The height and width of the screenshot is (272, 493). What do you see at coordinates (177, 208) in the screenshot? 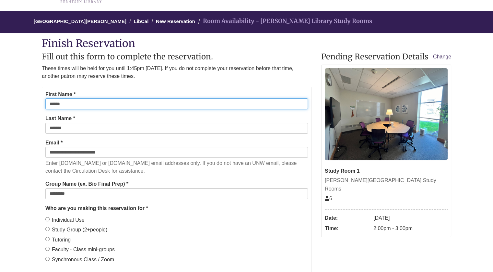
I see `legend: Who are you making this reservation for *` at bounding box center [177, 208].